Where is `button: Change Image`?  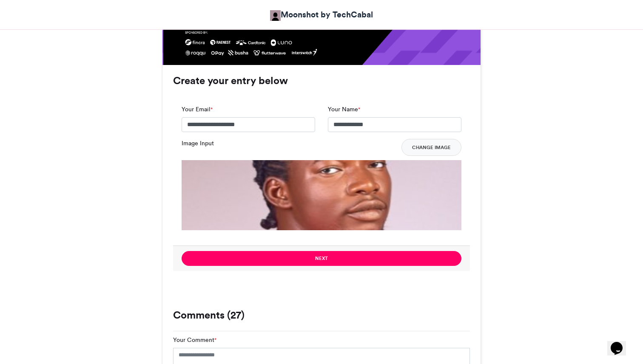
button: Change Image is located at coordinates (431, 148).